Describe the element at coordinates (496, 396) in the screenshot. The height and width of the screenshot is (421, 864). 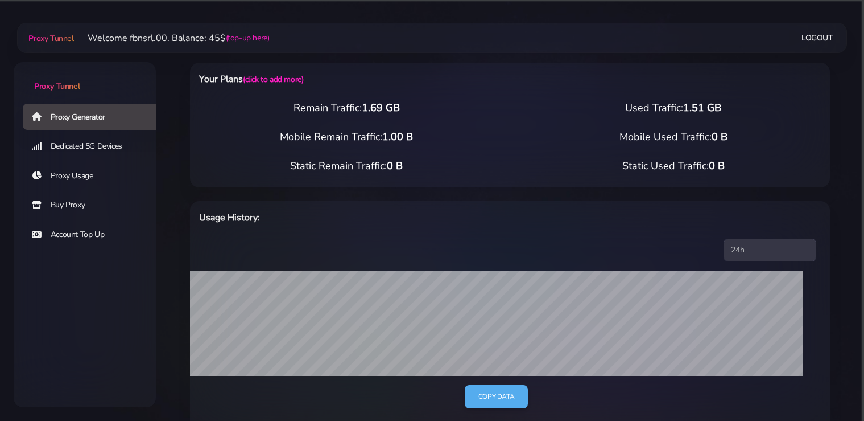
I see `a: Copy data` at that location.